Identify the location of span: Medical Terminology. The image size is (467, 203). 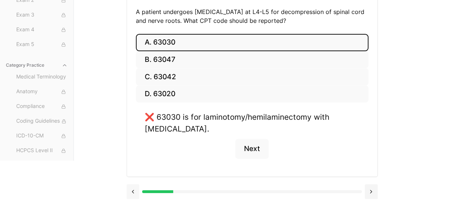
(42, 77).